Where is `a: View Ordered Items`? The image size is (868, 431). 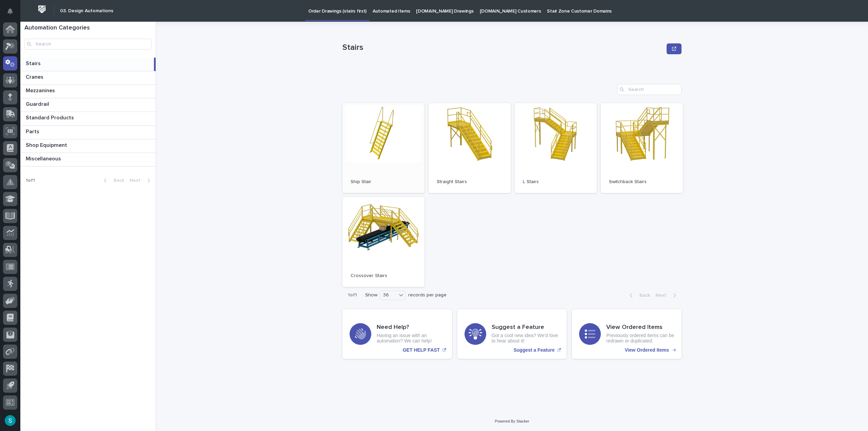 a: View Ordered Items is located at coordinates (627, 334).